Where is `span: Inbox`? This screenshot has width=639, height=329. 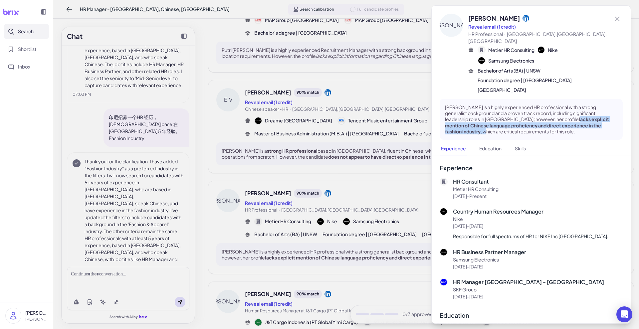 span: Inbox is located at coordinates (24, 67).